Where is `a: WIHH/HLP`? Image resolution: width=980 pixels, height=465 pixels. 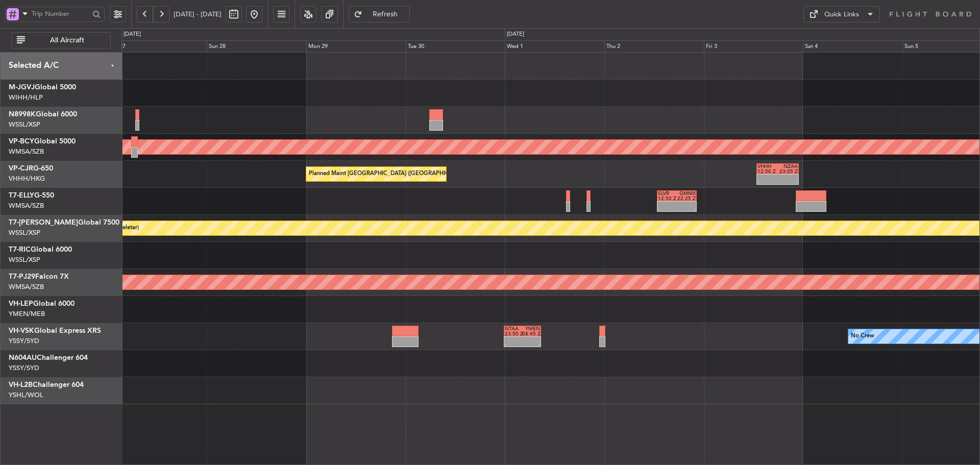 a: WIHH/HLP is located at coordinates (25, 97).